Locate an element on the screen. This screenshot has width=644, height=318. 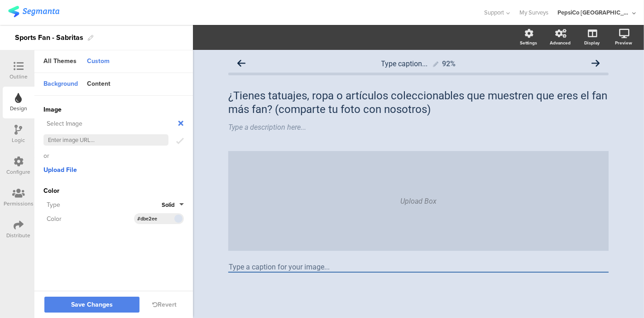
div: Permissions is located at coordinates (19, 204).